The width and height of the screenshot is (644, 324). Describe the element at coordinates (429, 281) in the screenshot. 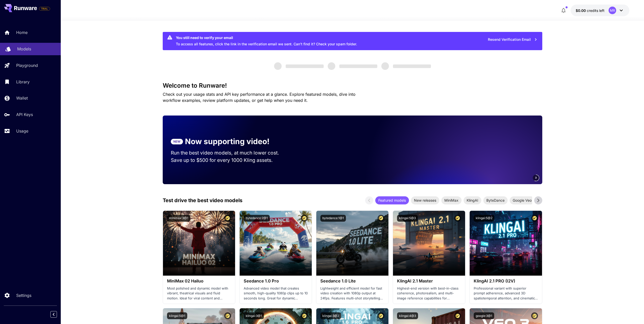

I see `h3: KlingAI 2.1 Master` at that location.